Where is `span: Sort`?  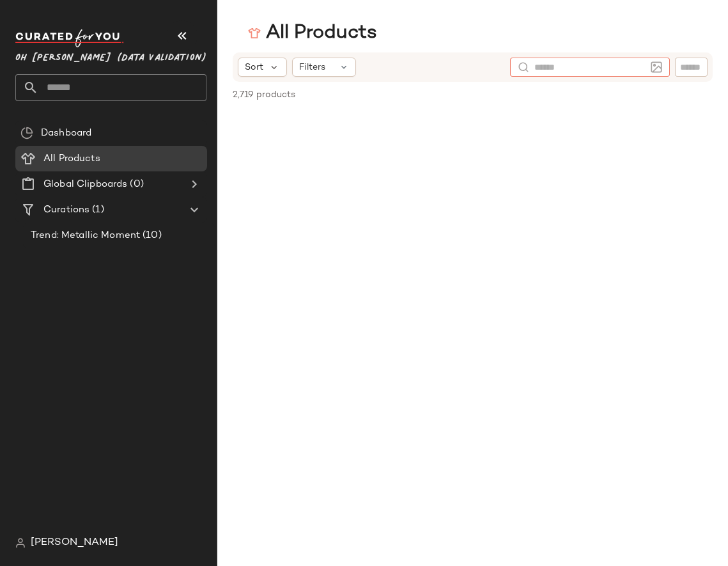
span: Sort is located at coordinates (254, 67).